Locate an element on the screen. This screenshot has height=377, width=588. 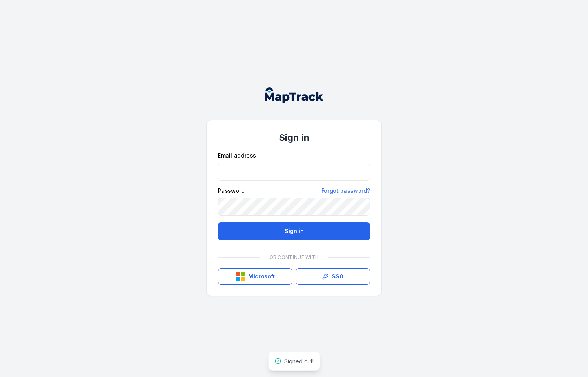
label: Password is located at coordinates (231, 191).